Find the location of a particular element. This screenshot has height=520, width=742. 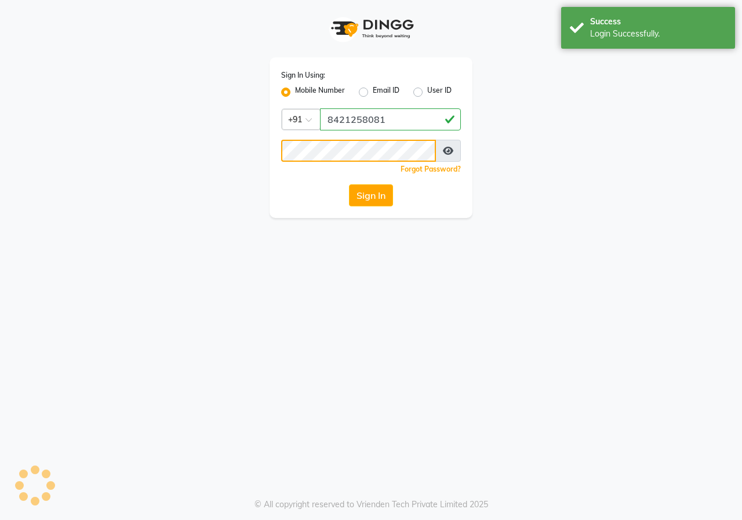

div: Login Successfully. is located at coordinates (658, 34).